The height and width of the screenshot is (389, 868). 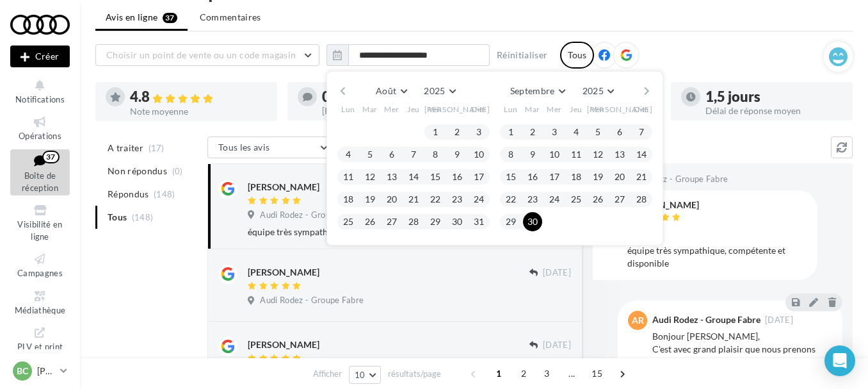 What do you see at coordinates (642, 132) in the screenshot?
I see `button: 7` at bounding box center [642, 132].